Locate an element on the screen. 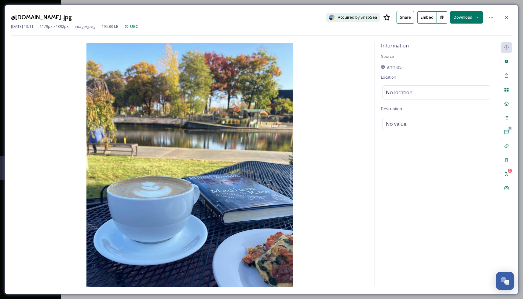 The image size is (523, 299). img: snapsea-logo.png is located at coordinates (332, 17).